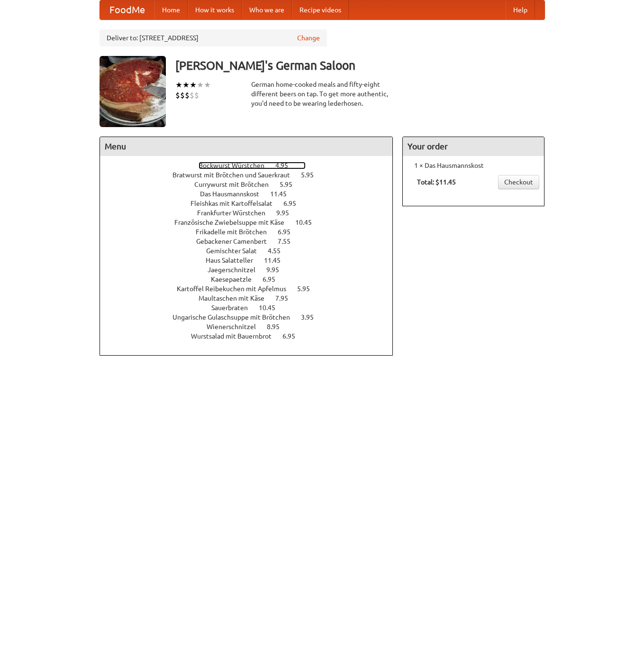 The image size is (644, 671). What do you see at coordinates (236, 203) in the screenshot?
I see `span: Fleishkas mit Kartoffelsalat` at bounding box center [236, 203].